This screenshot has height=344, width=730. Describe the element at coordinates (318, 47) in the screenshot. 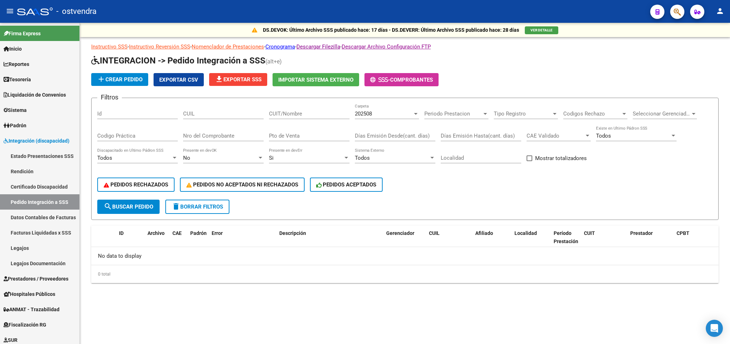

I see `a: Descargar Filezilla` at that location.